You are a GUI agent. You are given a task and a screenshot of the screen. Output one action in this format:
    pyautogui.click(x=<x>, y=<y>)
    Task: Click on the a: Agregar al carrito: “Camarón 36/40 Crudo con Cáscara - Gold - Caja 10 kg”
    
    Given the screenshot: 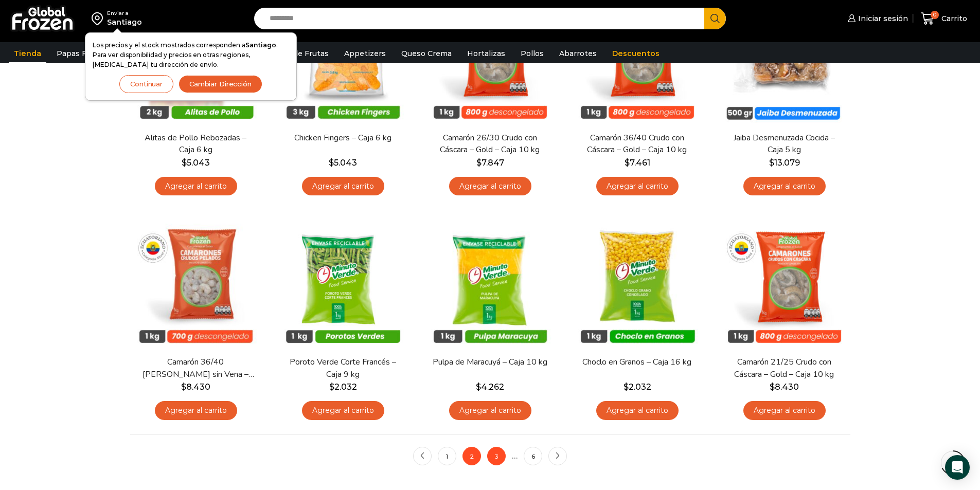 What is the action you would take?
    pyautogui.click(x=638, y=186)
    